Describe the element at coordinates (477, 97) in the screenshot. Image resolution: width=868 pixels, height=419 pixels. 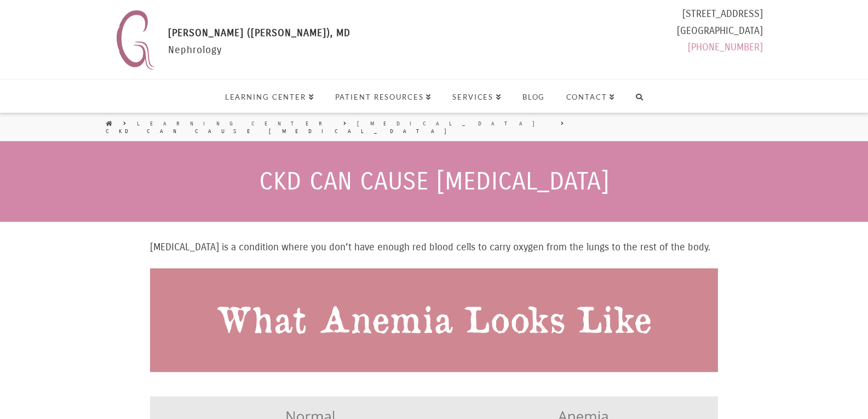
I see `span: Services` at that location.